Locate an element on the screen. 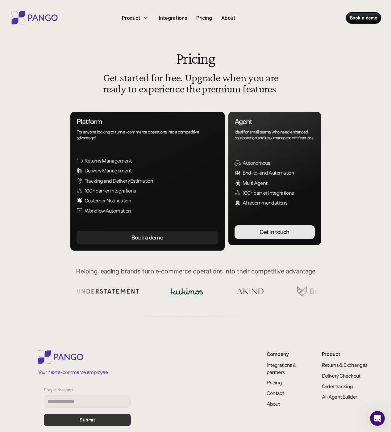 The image size is (391, 432). p: Your next e-commerce employee is located at coordinates (73, 372).